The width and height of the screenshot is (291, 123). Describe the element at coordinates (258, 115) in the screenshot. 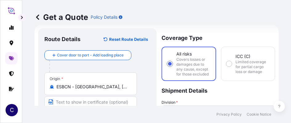

I see `p: Cookie Notice` at that location.